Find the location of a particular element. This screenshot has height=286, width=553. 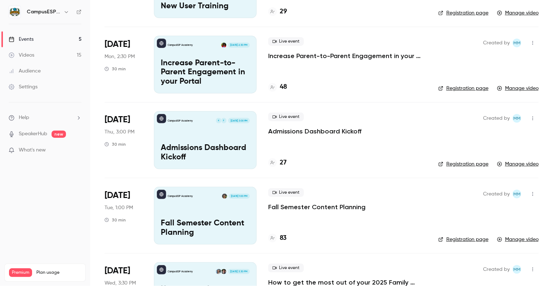

a: 83 is located at coordinates (277, 238).